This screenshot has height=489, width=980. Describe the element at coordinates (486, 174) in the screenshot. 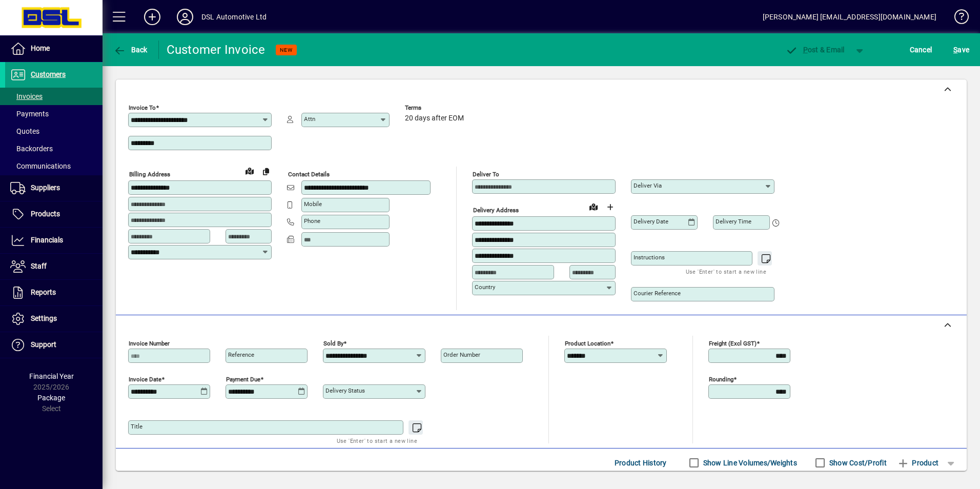

I see `mat-label: Deliver To` at that location.